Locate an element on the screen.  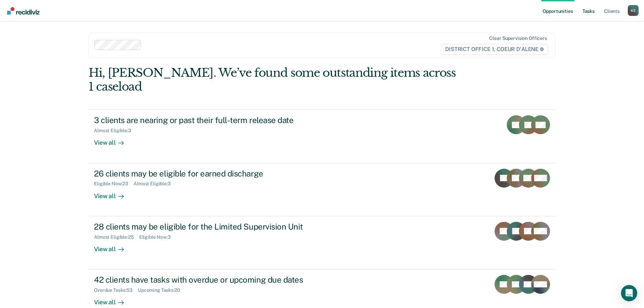
div: 42 clients have tasks with overdue or upcoming due dates is located at coordinates (212, 279).